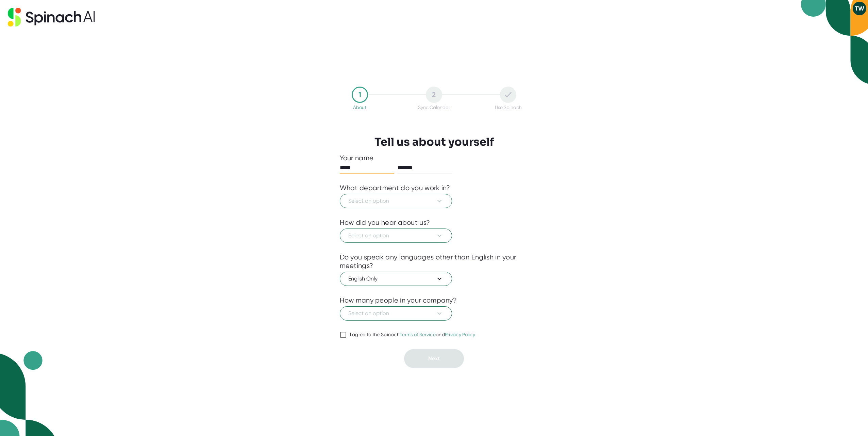  What do you see at coordinates (508, 108) in the screenshot?
I see `div: Use Spinach` at bounding box center [508, 108].